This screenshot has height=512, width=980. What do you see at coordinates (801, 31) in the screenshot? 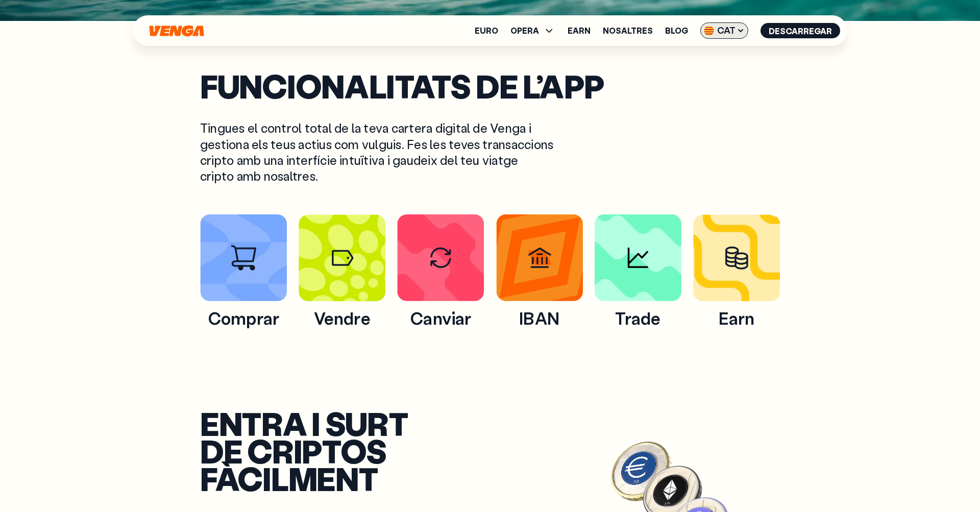
I see `button: Descarregar` at bounding box center [801, 31].